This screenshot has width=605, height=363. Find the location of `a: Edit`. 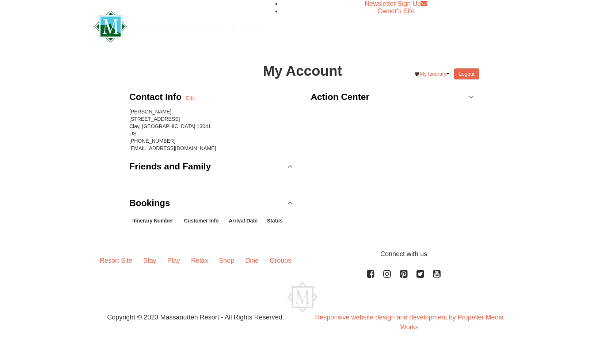

a: Edit is located at coordinates (190, 98).